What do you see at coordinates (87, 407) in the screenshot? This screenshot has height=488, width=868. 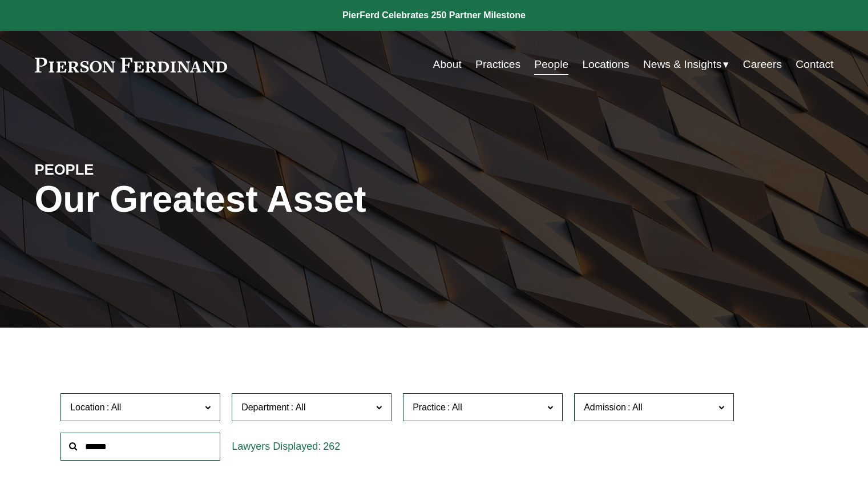 I see `span: Location` at bounding box center [87, 407].